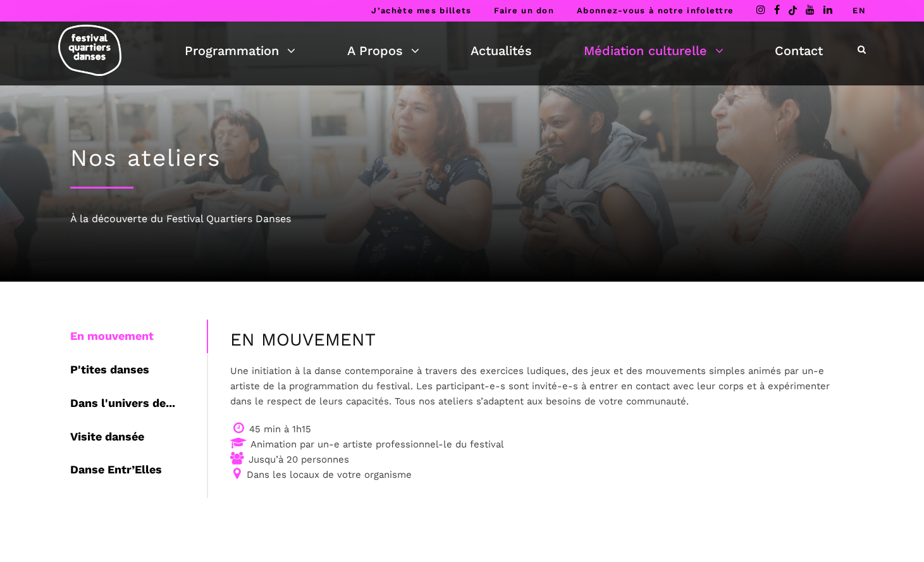  Describe the element at coordinates (531, 340) in the screenshot. I see `h4: EN MOUVEMENT` at that location.